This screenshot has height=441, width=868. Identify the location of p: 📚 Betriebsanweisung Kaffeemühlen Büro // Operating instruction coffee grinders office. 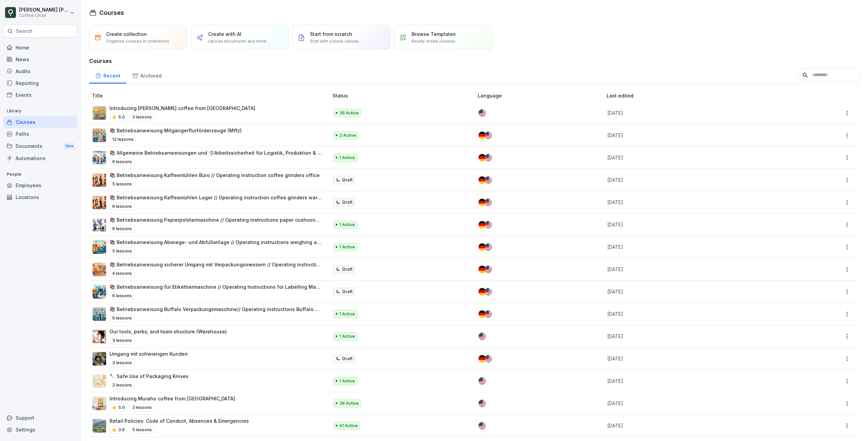
(214, 175).